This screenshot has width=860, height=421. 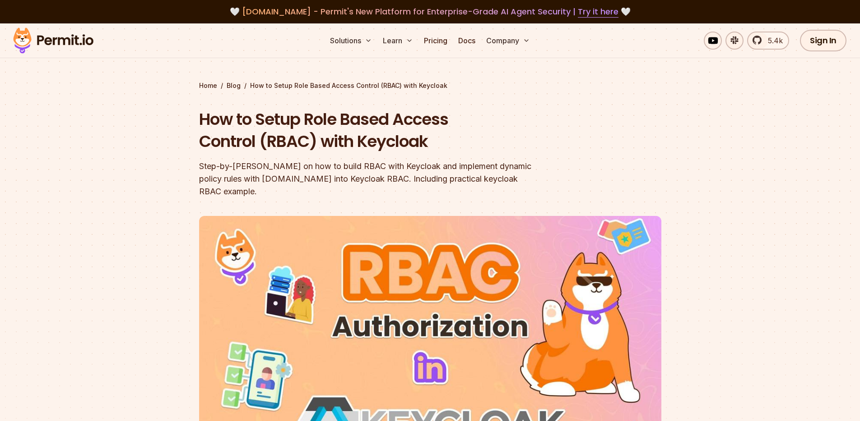 I want to click on img: Permit logo, so click(x=53, y=41).